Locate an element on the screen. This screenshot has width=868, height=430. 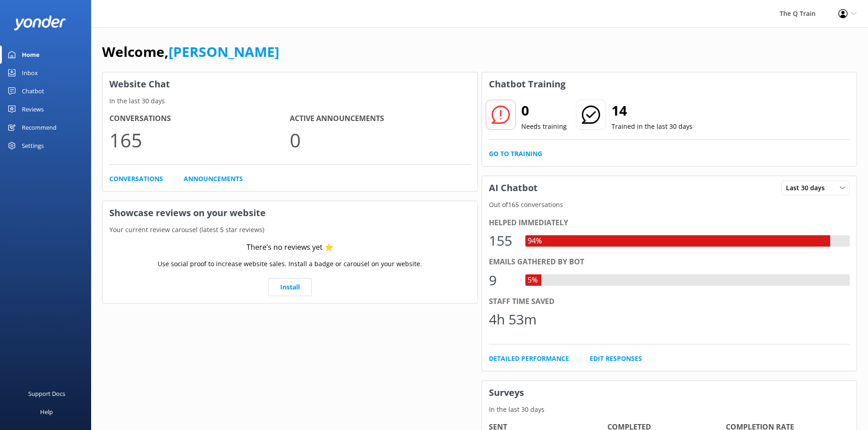
div: Chatbot is located at coordinates (33, 91).